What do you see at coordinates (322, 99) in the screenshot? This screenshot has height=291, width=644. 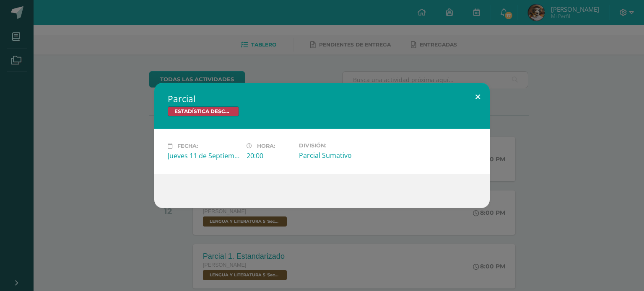 I see `h2: Parcial` at bounding box center [322, 99].